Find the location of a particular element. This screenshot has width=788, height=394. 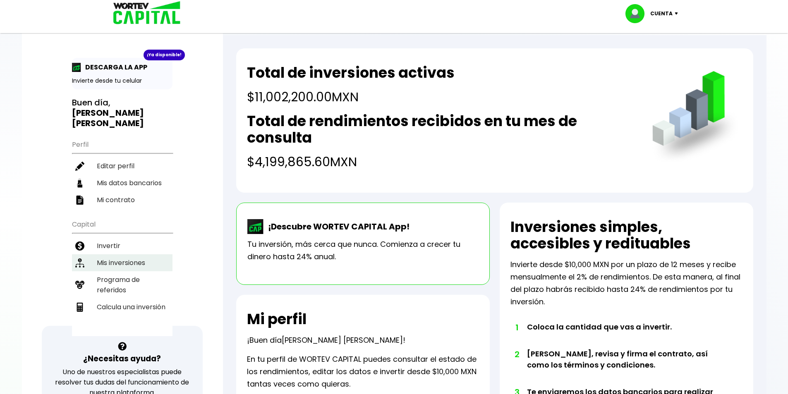

span: 1 is located at coordinates (517, 328).